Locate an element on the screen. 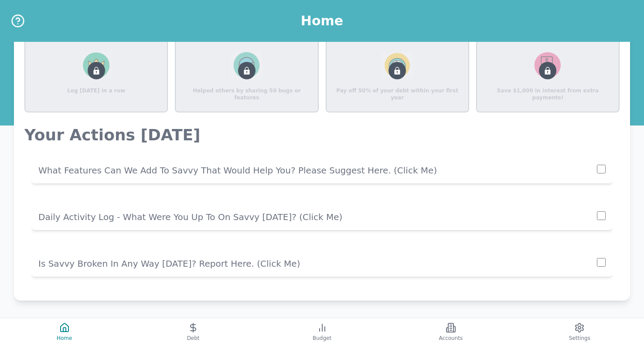 This screenshot has width=644, height=346. span: Accounts is located at coordinates (451, 338).